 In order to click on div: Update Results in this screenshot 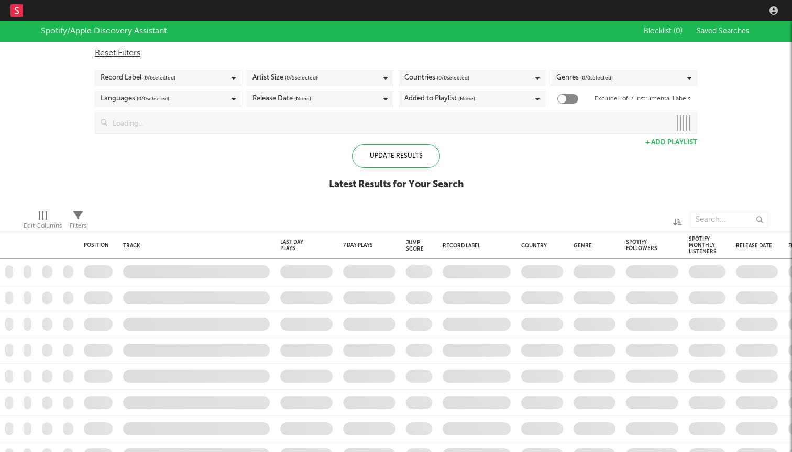, I will do `click(396, 156)`.